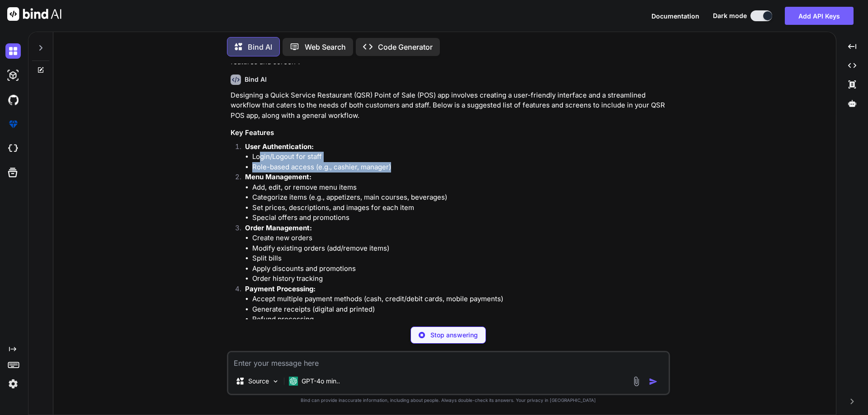 The width and height of the screenshot is (868, 415). Describe the element at coordinates (405, 47) in the screenshot. I see `p: Code Generator` at that location.